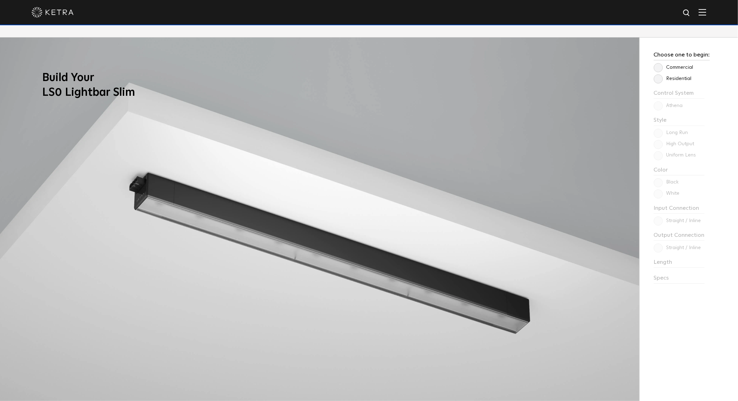  I want to click on img: search icon, so click(687, 13).